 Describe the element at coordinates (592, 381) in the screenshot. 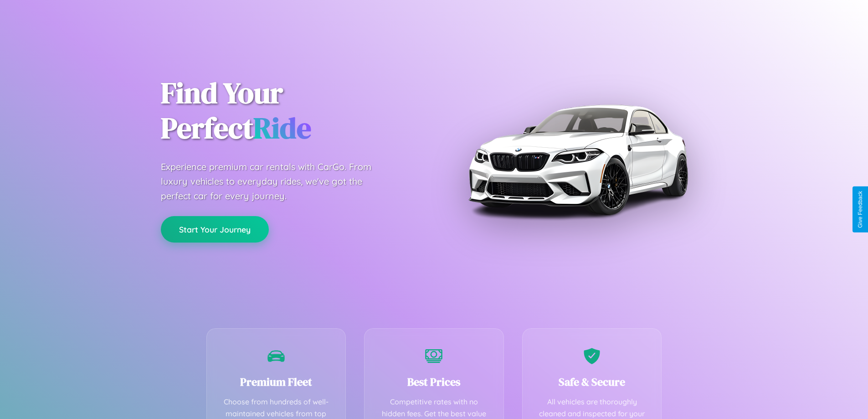

I see `h3: Safe & Secure` at that location.